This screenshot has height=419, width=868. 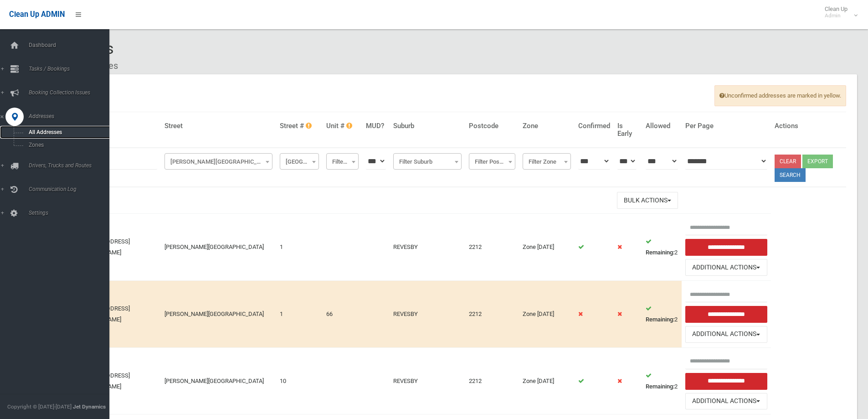 I want to click on h4: Suburb, so click(x=428, y=125).